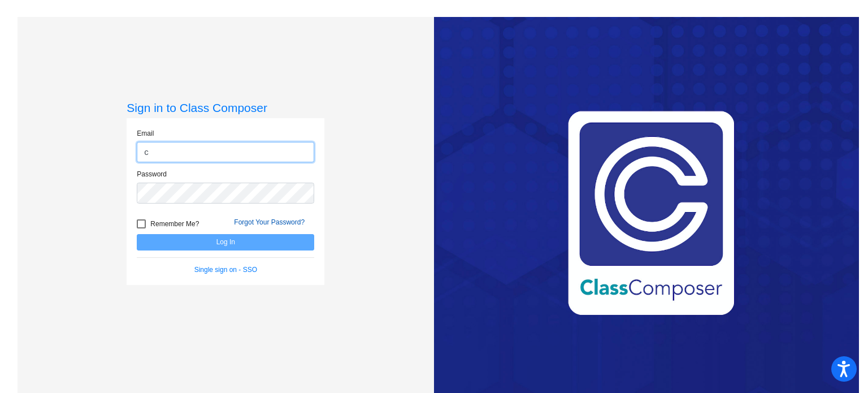  What do you see at coordinates (151, 174) in the screenshot?
I see `label: Password` at bounding box center [151, 174].